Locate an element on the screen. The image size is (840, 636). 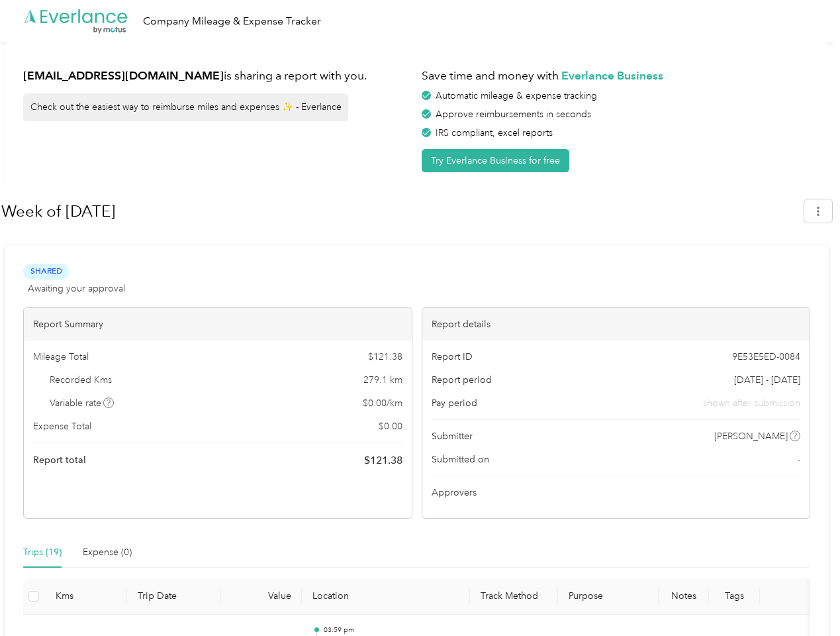
div: Company Mileage & Expense Tracker is located at coordinates (232, 21).